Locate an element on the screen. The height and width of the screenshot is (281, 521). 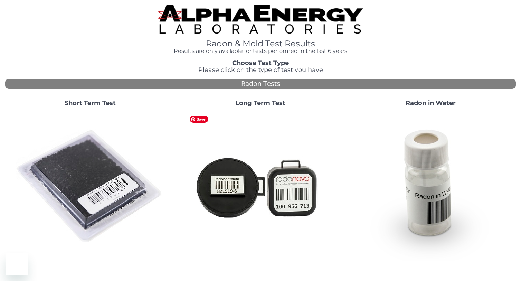
strong: Choose Test Type is located at coordinates (261, 63).